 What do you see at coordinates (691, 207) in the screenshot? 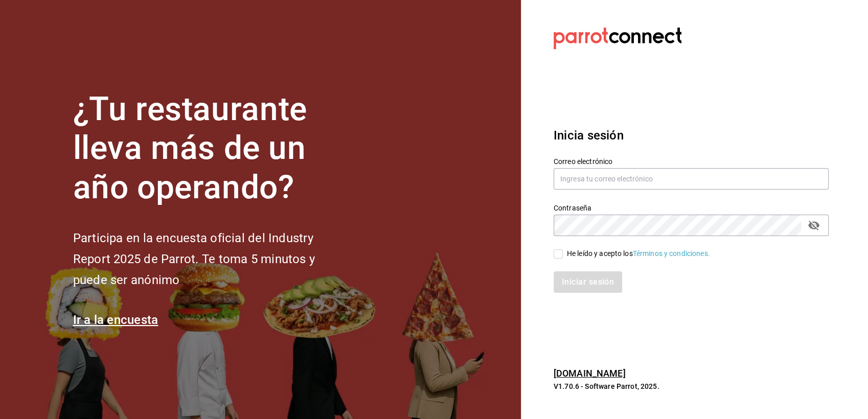
I see `label: Contraseña` at bounding box center [691, 207].